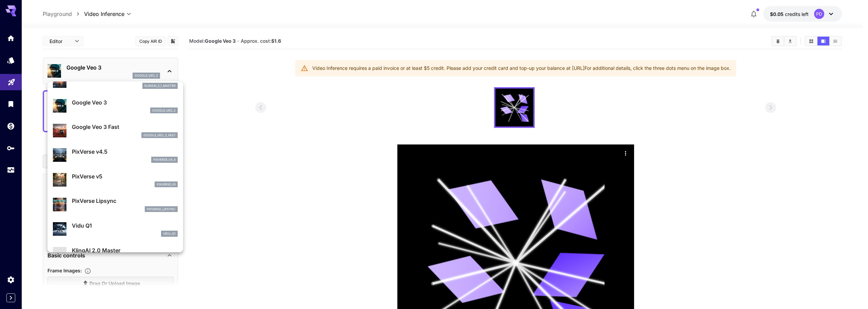 The width and height of the screenshot is (868, 309). What do you see at coordinates (163, 110) in the screenshot?
I see `p: google_veo_3` at bounding box center [163, 110].